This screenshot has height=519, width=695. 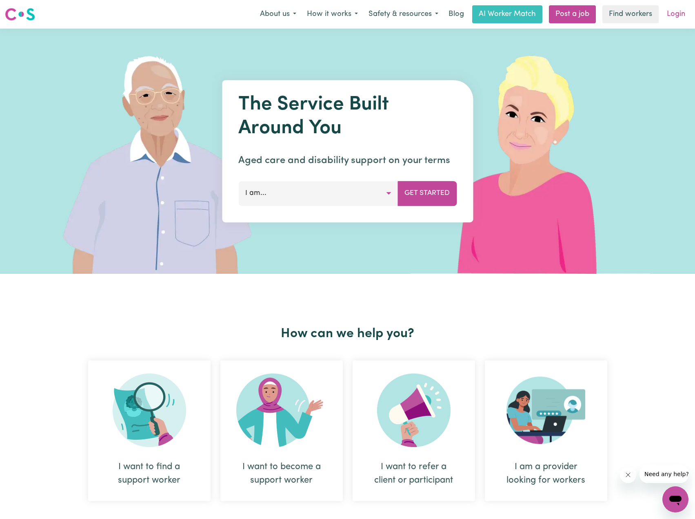 I want to click on a: Careseekers logo, so click(x=20, y=14).